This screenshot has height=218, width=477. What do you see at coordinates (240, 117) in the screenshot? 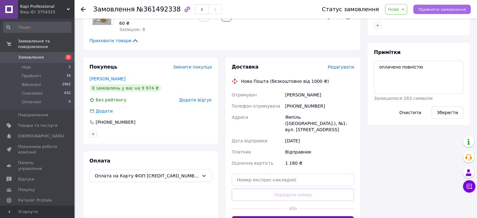
I see `span: Адреса` at bounding box center [240, 117].